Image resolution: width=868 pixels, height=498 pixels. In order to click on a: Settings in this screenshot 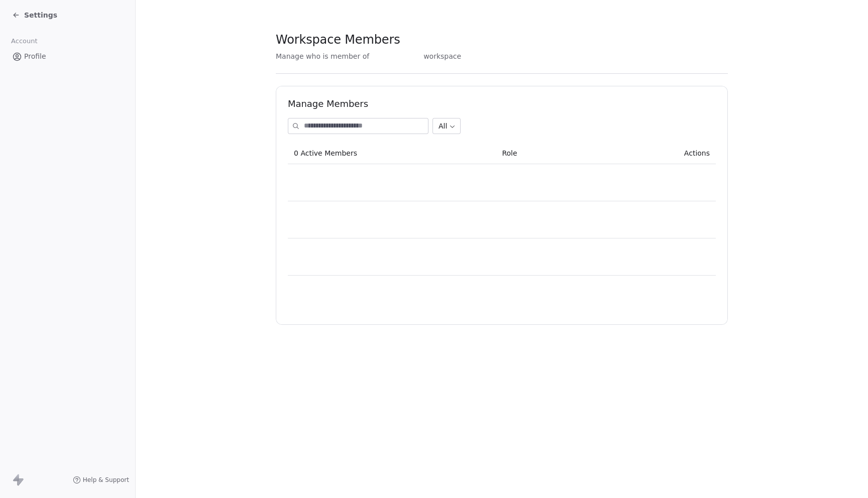, I will do `click(34, 15)`.